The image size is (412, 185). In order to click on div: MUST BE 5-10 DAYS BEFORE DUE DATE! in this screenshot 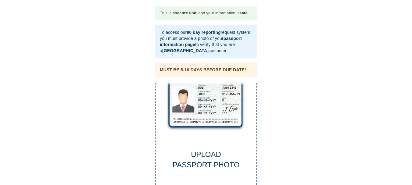, I will do `click(203, 70)`.